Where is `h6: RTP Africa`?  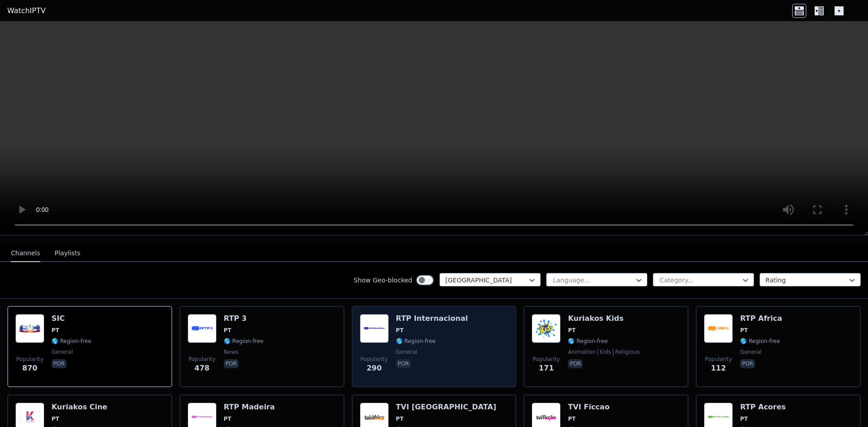 h6: RTP Africa is located at coordinates (761, 319).